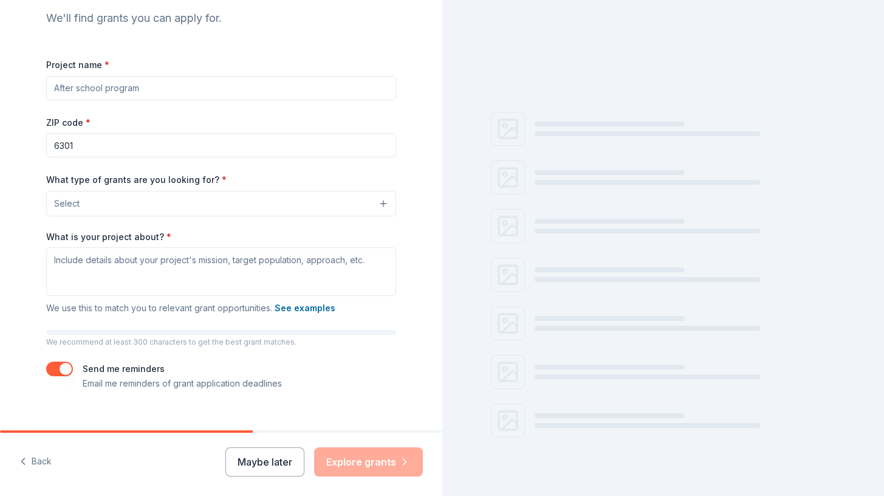 The width and height of the screenshot is (884, 496). What do you see at coordinates (305, 308) in the screenshot?
I see `button: See examples` at bounding box center [305, 308].